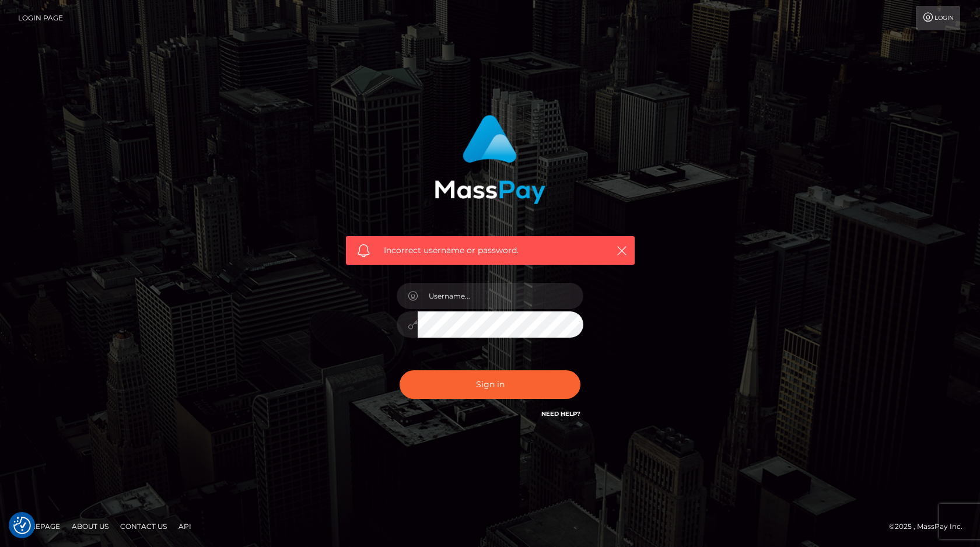 This screenshot has width=980, height=547. What do you see at coordinates (938, 18) in the screenshot?
I see `a: Login` at bounding box center [938, 18].